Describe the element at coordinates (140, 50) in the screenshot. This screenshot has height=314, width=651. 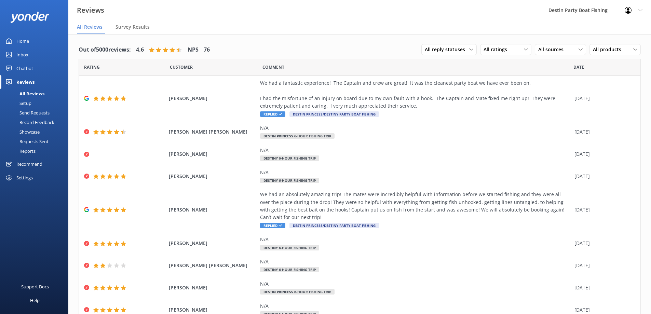
I see `h4: 4.6` at that location.